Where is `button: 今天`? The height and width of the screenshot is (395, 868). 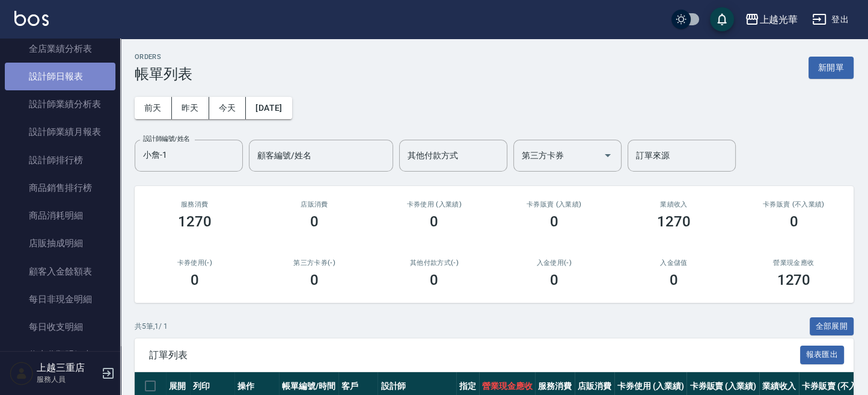 button: 今天 is located at coordinates (228, 108).